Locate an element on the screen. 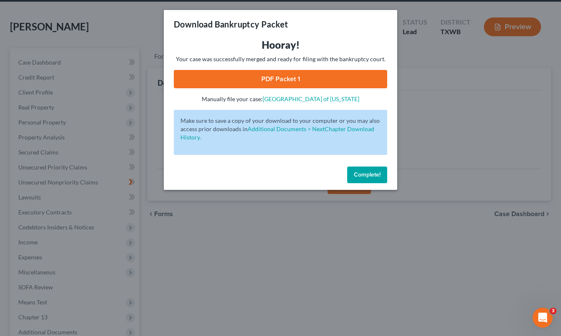  a: PDF Packet 1 is located at coordinates (280, 79).